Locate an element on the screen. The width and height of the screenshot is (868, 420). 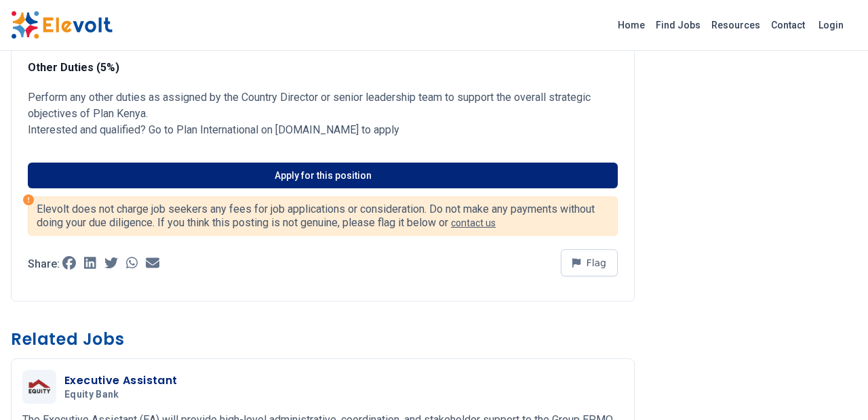
a: Home is located at coordinates (631, 25).